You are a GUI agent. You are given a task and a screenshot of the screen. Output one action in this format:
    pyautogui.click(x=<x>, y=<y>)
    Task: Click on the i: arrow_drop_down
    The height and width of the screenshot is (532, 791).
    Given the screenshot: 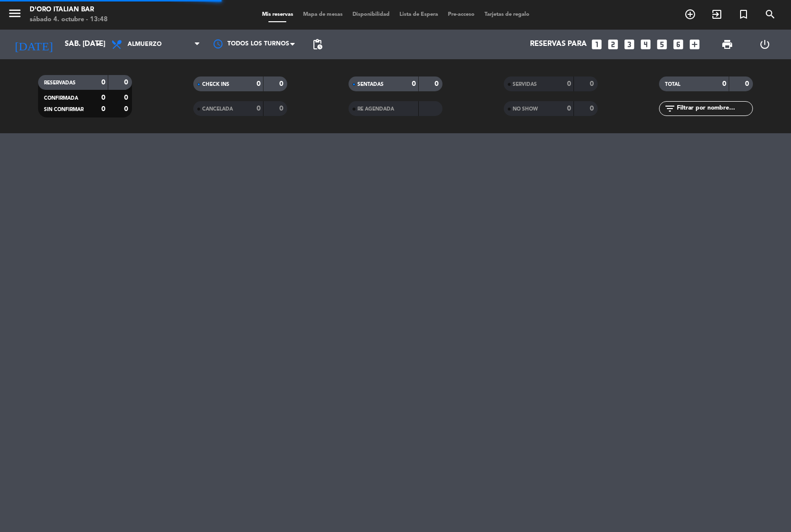 What is the action you would take?
    pyautogui.click(x=98, y=45)
    